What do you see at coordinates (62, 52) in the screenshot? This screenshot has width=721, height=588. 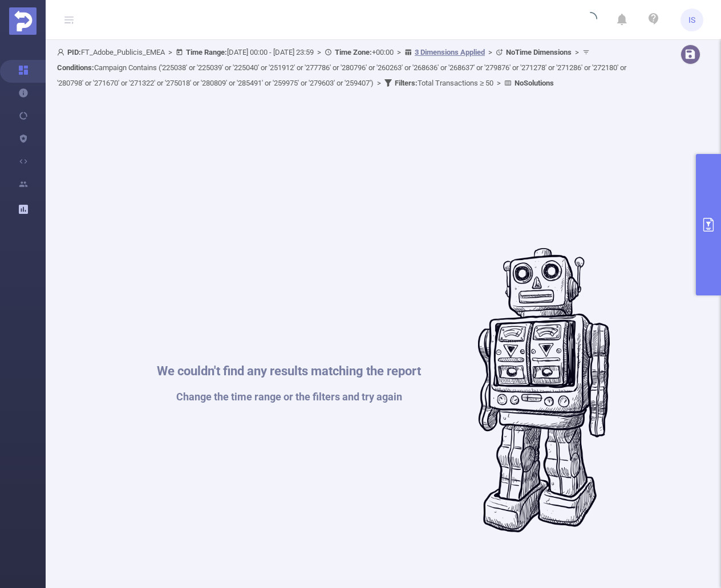 I see `i: icon: user` at bounding box center [62, 52].